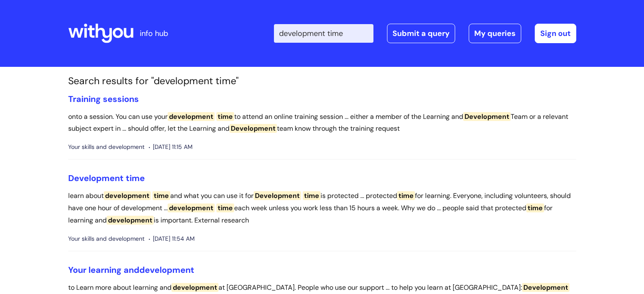 This screenshot has width=644, height=294. What do you see at coordinates (103, 99) in the screenshot?
I see `a: Training sessions` at bounding box center [103, 99].